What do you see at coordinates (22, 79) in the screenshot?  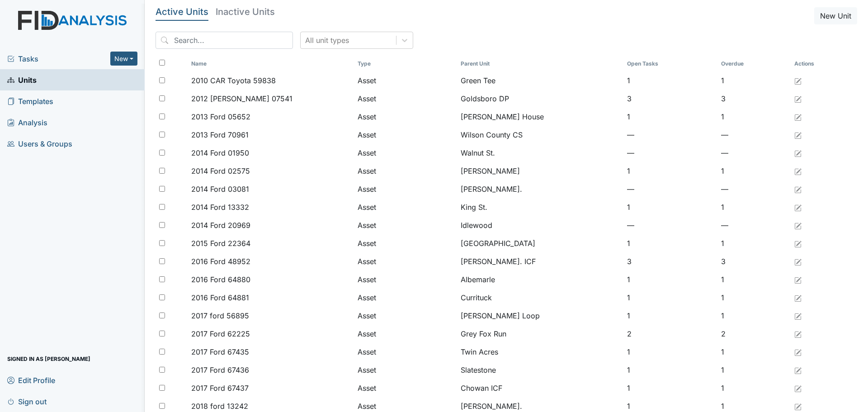 I see `span: Units` at bounding box center [22, 79].